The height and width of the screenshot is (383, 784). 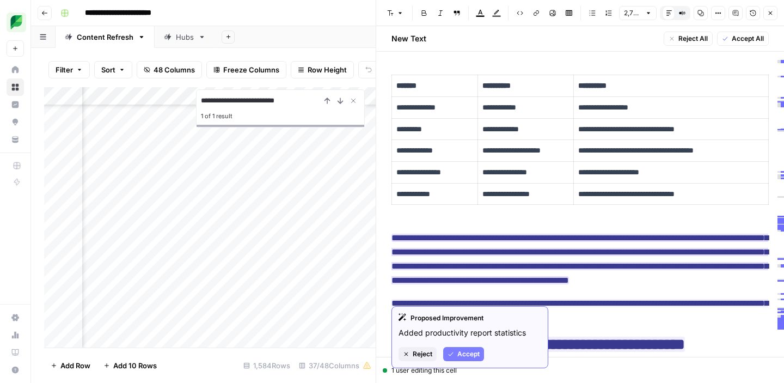 I want to click on button: Undo, so click(x=380, y=70).